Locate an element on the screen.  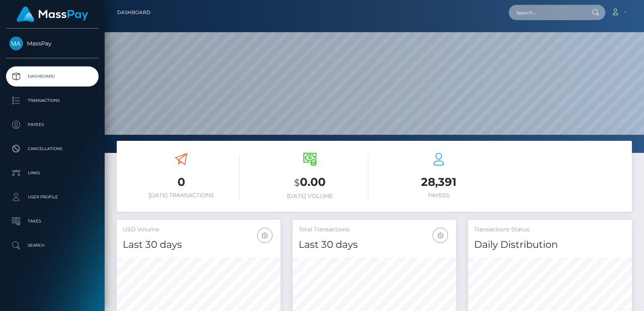
input: Search... is located at coordinates (547, 12).